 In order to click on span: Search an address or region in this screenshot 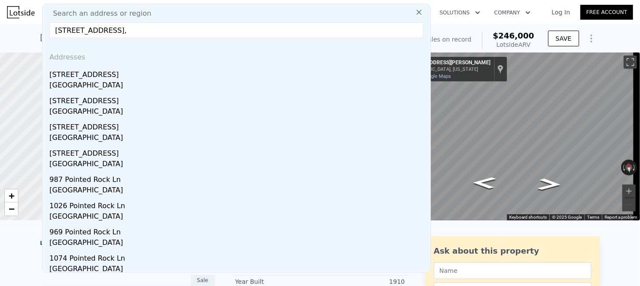, I will do `click(98, 14)`.